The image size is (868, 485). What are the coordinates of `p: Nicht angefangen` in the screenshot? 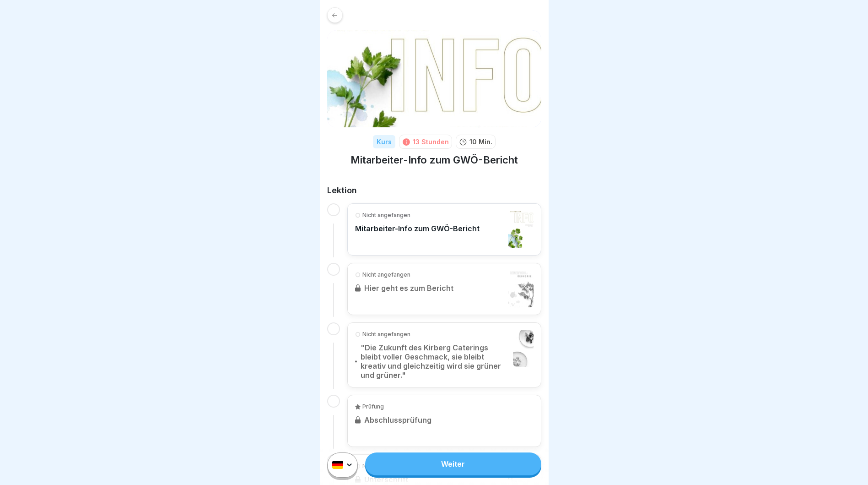 It's located at (386, 215).